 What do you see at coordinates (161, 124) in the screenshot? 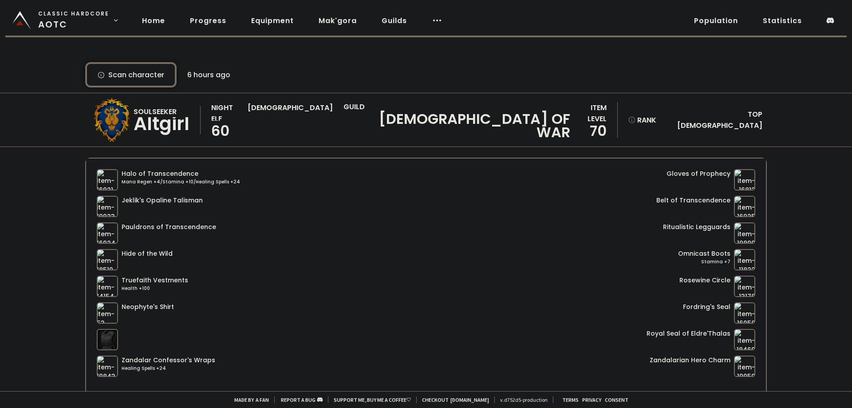
I see `div: Altgirl` at bounding box center [161, 124].